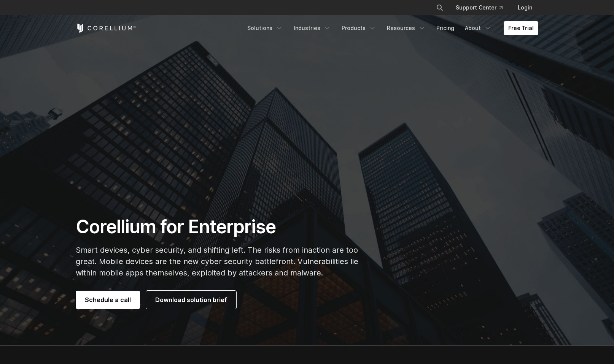 This screenshot has height=364, width=614. Describe the element at coordinates (108, 300) in the screenshot. I see `a: Schedule a call` at that location.